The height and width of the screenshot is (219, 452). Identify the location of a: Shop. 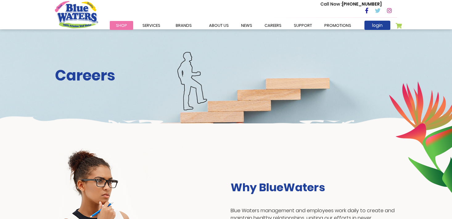
(121, 25).